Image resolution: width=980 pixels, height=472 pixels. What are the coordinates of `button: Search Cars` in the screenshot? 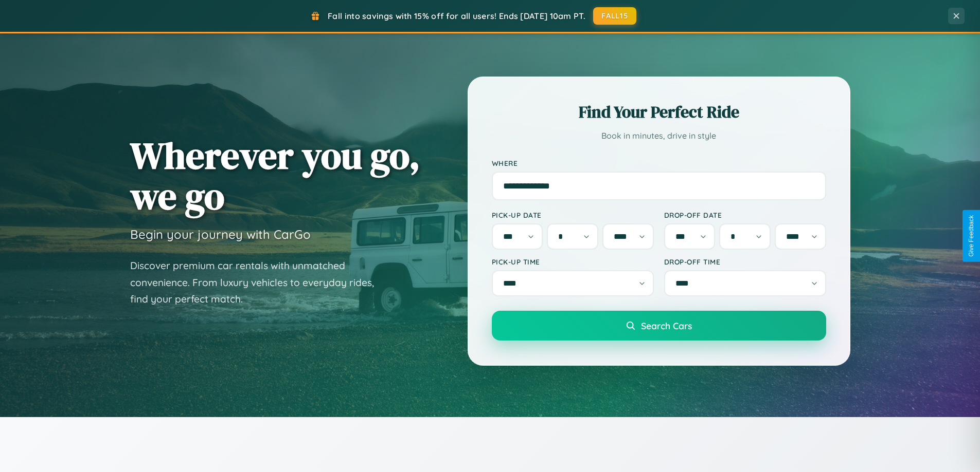 It's located at (659, 326).